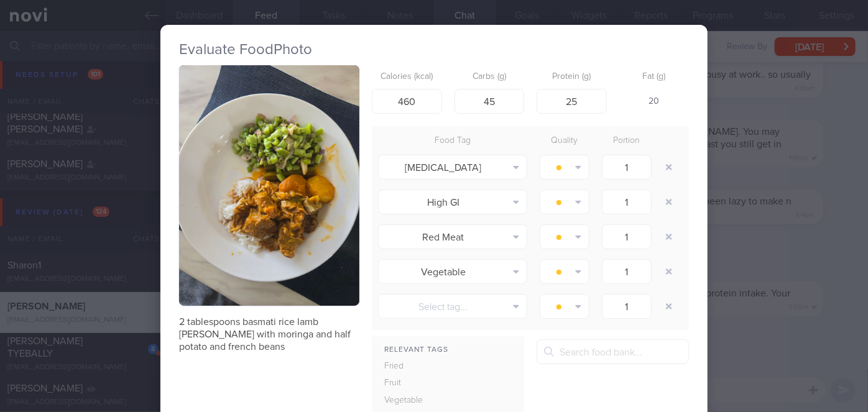 The width and height of the screenshot is (868, 412). I want to click on div: Vegetable, so click(411, 401).